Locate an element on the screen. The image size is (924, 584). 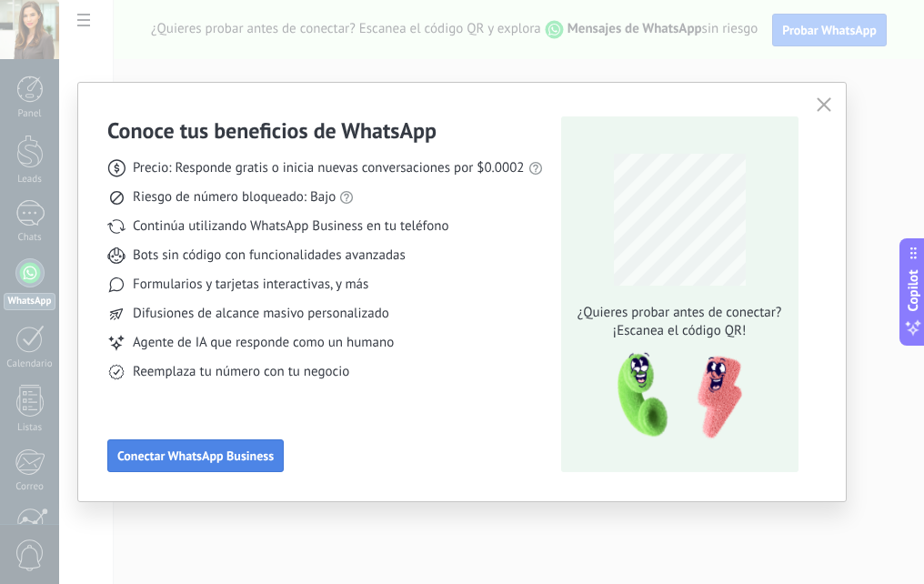
span: Bots sin código con funcionalidades avanzadas is located at coordinates (269, 256).